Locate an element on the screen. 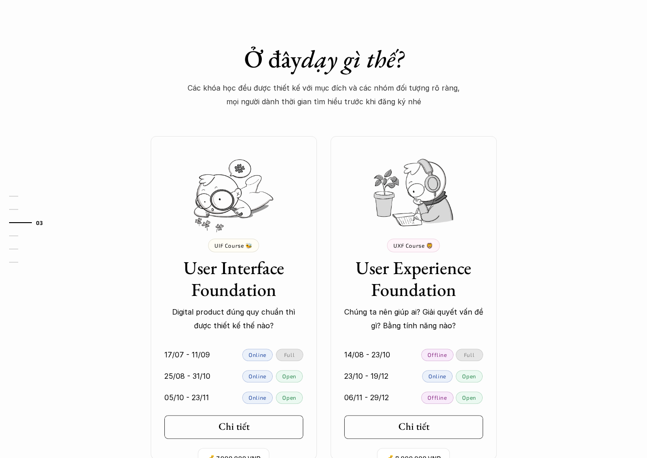  p: Các khóa học đều được thiết kế với mục đích và các nhóm đối tượng rõ ràng, mọi người dành thời gi... is located at coordinates (324, 95).